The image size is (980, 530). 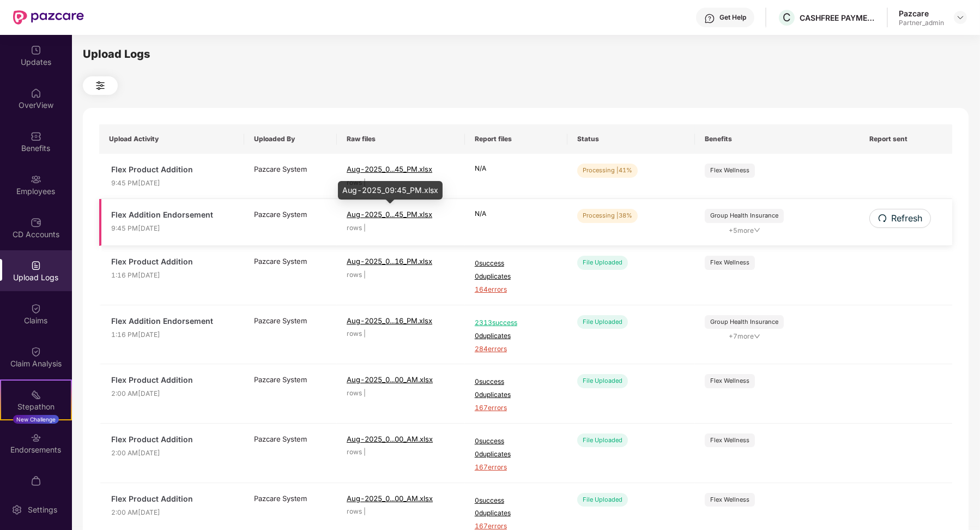 I want to click on th: Benefits, so click(x=777, y=139).